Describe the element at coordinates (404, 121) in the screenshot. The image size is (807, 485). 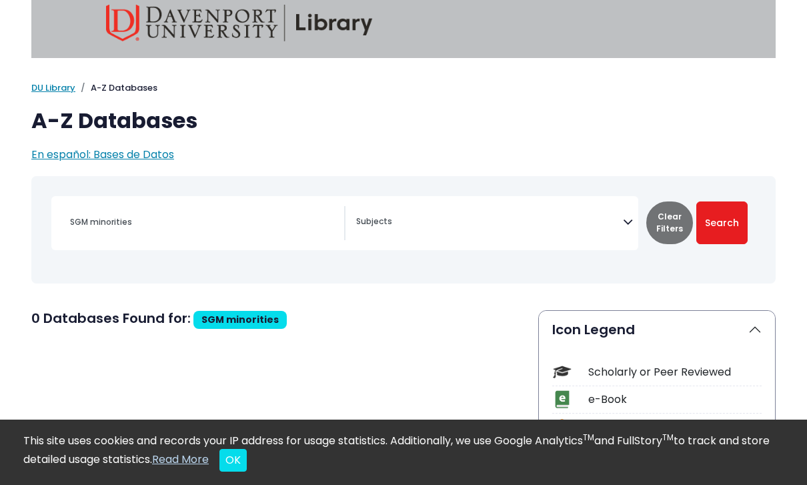
I see `h1: A-Z Databases` at that location.